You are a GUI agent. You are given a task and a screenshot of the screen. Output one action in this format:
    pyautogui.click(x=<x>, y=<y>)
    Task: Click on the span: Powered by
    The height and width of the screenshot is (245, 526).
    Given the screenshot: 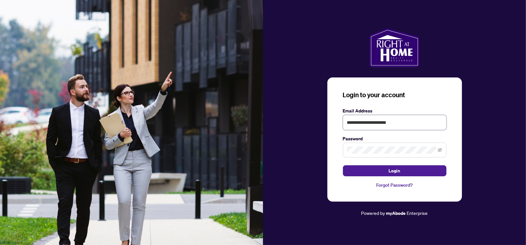 What is the action you would take?
    pyautogui.click(x=373, y=213)
    